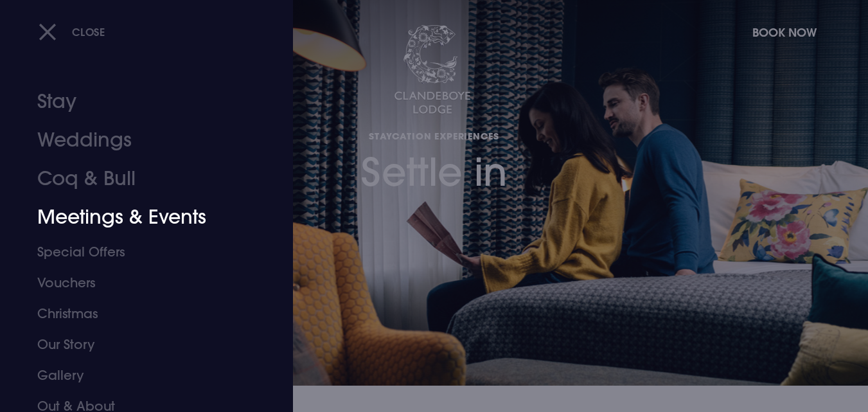 The height and width of the screenshot is (412, 868). I want to click on span: Close, so click(89, 32).